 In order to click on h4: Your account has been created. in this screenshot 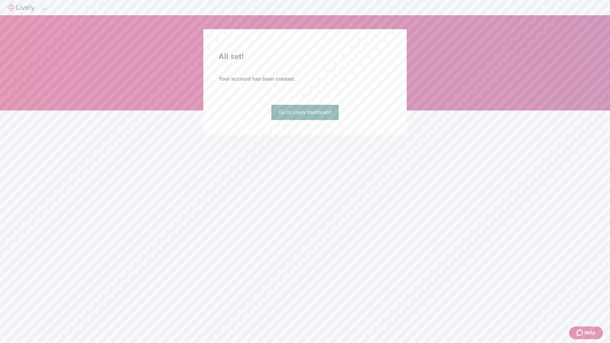, I will do `click(305, 79)`.